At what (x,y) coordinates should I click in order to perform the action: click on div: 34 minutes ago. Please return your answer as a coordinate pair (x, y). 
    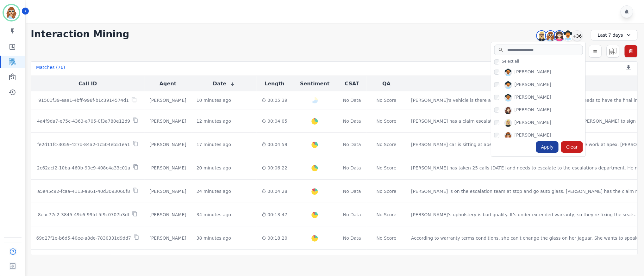
    Looking at the image, I should click on (214, 215).